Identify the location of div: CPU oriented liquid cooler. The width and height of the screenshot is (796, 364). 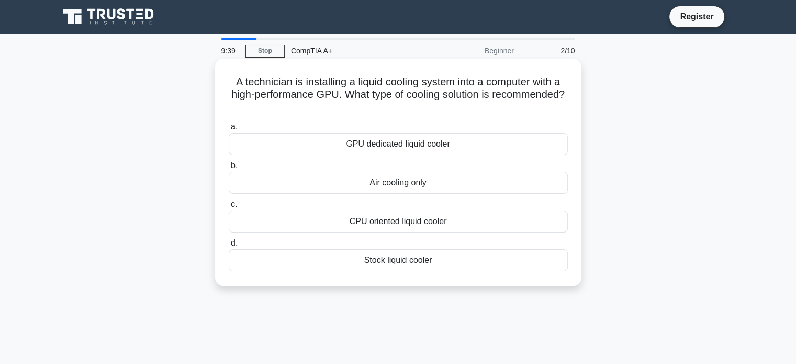
(398, 221).